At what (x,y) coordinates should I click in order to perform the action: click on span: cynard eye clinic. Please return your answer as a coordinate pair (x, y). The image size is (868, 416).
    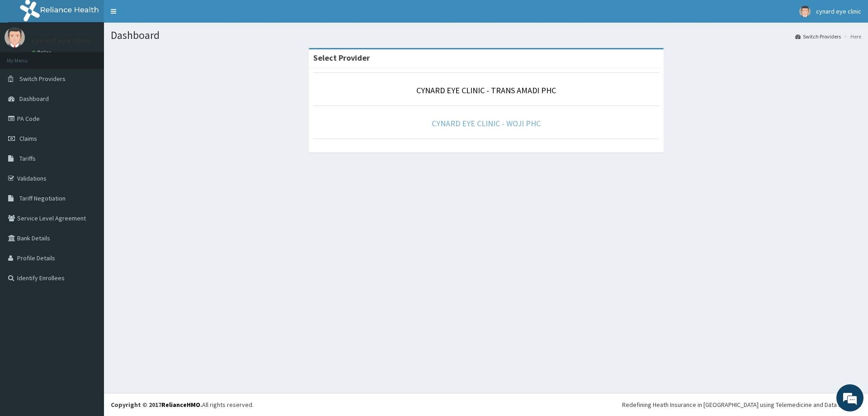
    Looking at the image, I should click on (838, 11).